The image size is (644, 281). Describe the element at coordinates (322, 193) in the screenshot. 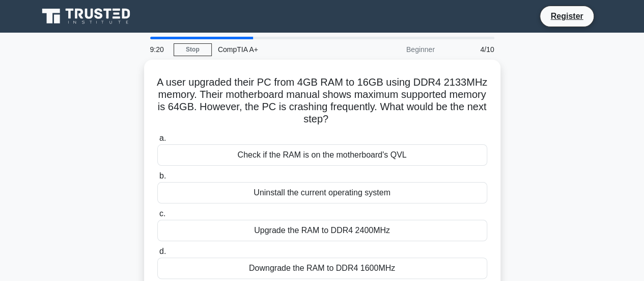

I see `div: Uninstall the current operating system` at that location.